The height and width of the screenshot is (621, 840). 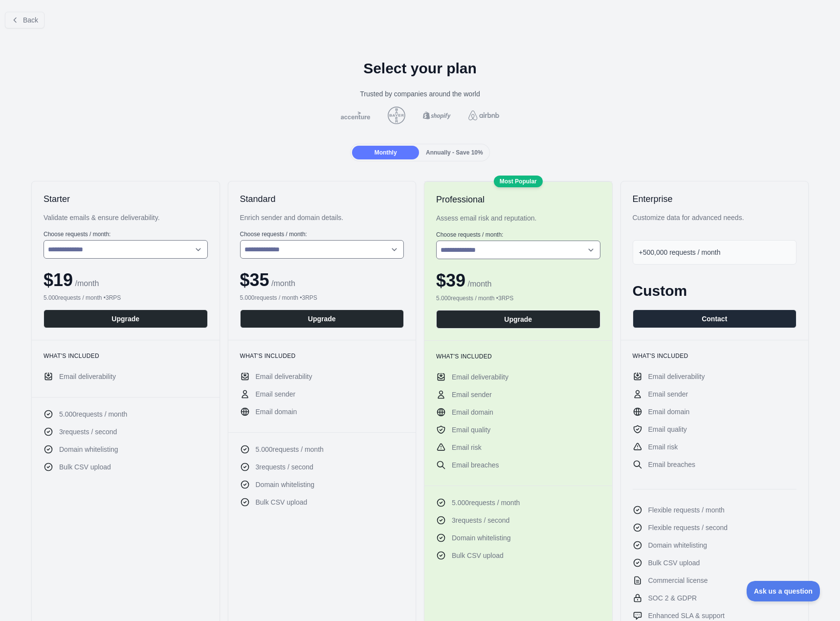 I want to click on h2: Enterprise, so click(x=715, y=199).